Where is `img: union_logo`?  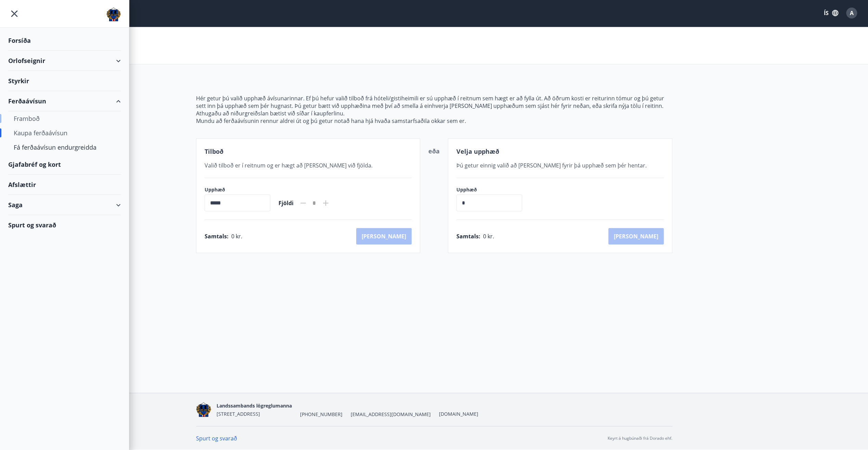
img: union_logo is located at coordinates (114, 15).